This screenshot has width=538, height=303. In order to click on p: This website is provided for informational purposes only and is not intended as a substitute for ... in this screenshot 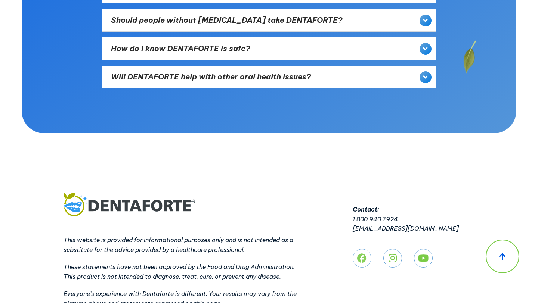, I will do `click(183, 245)`.